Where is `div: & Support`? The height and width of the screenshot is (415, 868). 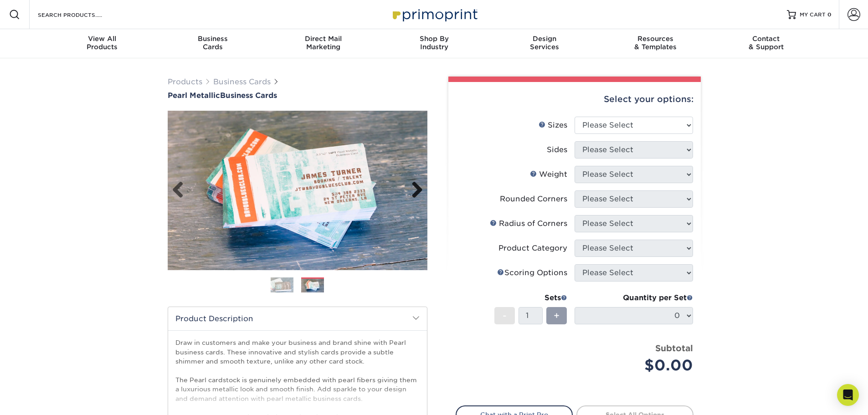
div: & Support is located at coordinates (767, 43).